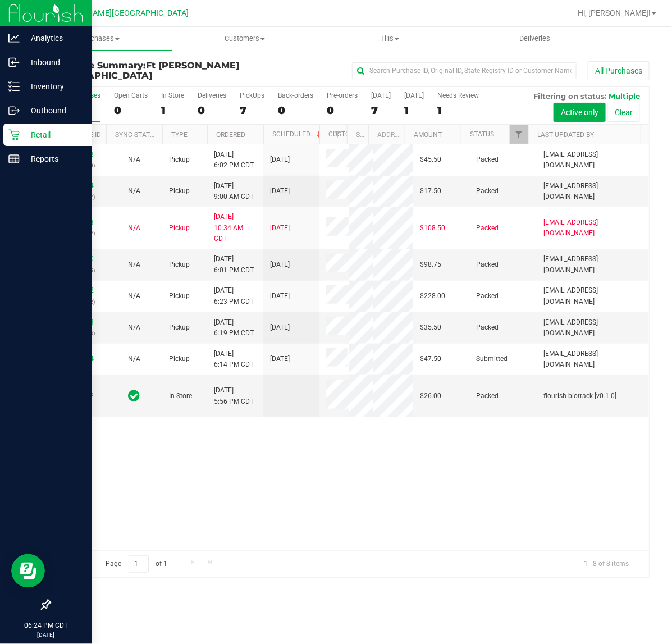  What do you see at coordinates (565, 135) in the screenshot?
I see `a: Last Updated By` at bounding box center [565, 135].